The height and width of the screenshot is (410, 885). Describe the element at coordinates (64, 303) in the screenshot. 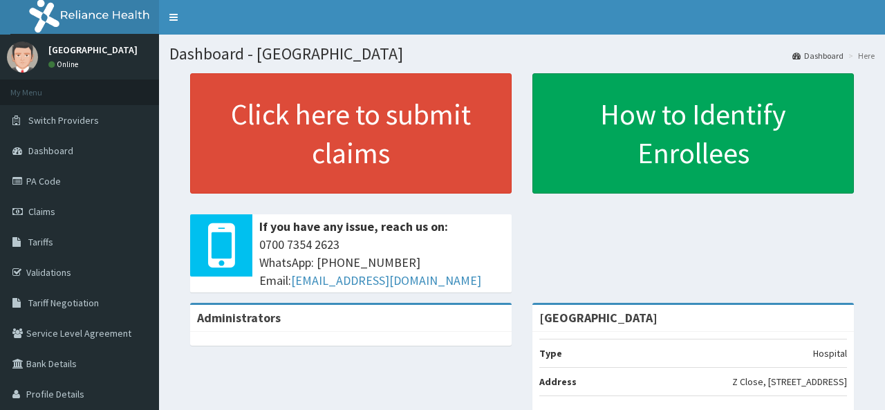

I see `span: Tariff Negotiation` at that location.